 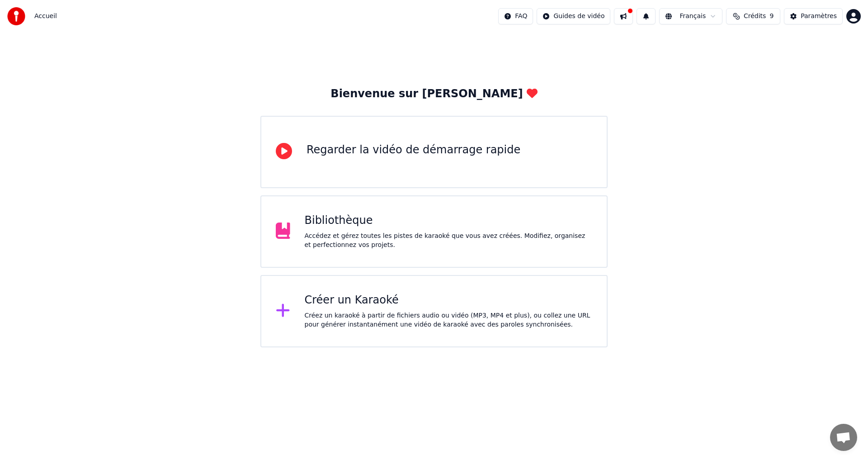 What do you see at coordinates (819, 16) in the screenshot?
I see `div: Paramètres` at bounding box center [819, 16].